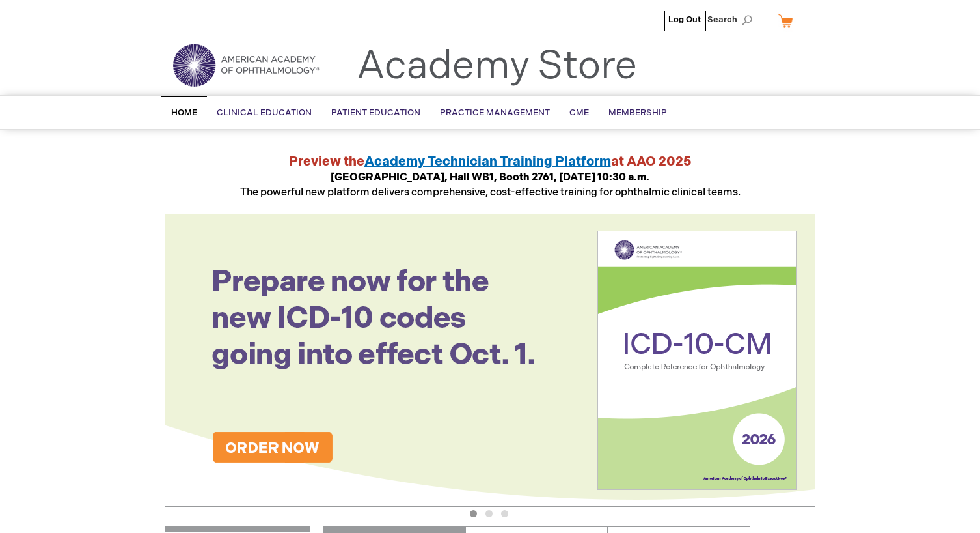 This screenshot has width=980, height=533. Describe the element at coordinates (490, 162) in the screenshot. I see `strong: Preview the at AAO 2025` at that location.